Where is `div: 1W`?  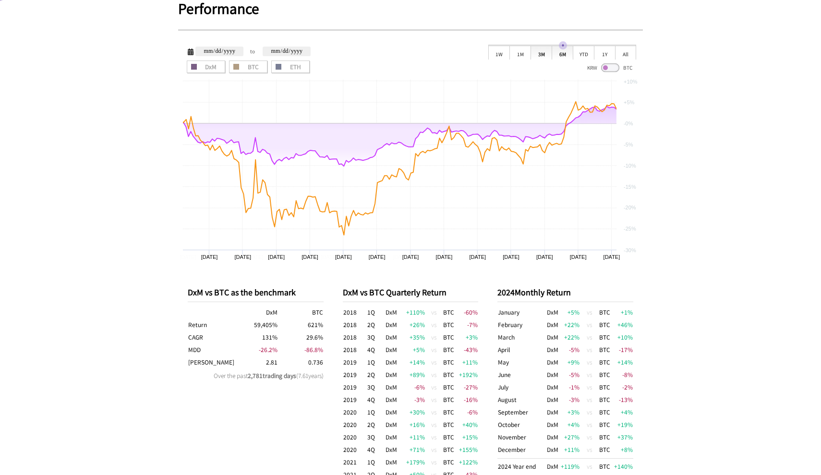
div: 1W is located at coordinates (499, 52).